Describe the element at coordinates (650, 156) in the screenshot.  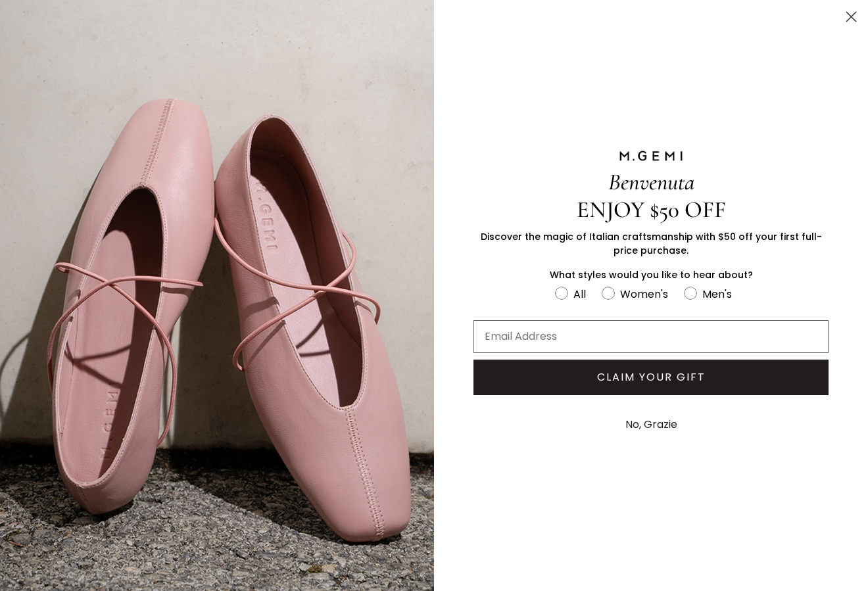
I see `img: M.GEMI` at that location.